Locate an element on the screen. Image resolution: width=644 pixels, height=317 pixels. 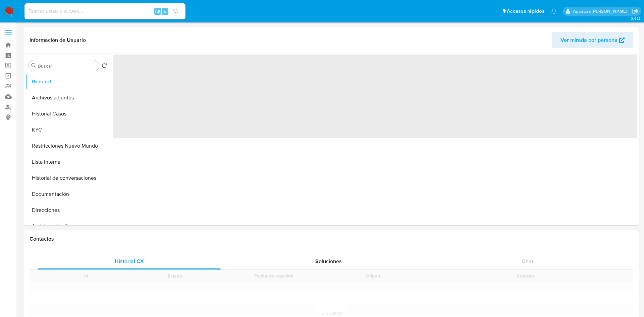
button: General is located at coordinates (68, 82).